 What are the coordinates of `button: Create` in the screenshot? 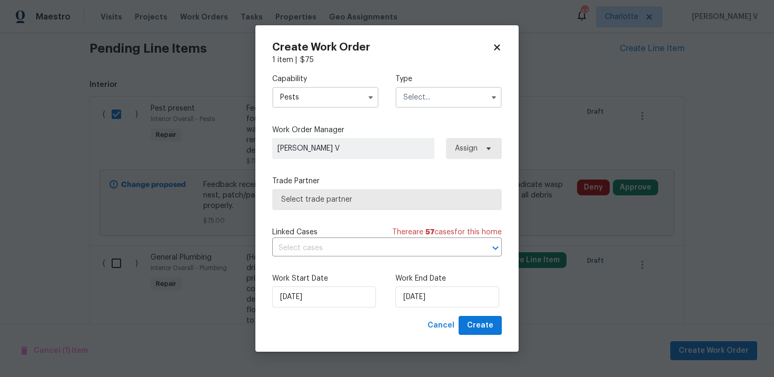 It's located at (480, 325).